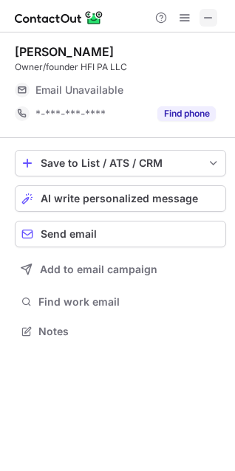  Describe the element at coordinates (120, 198) in the screenshot. I see `button: AI write personalized message` at that location.